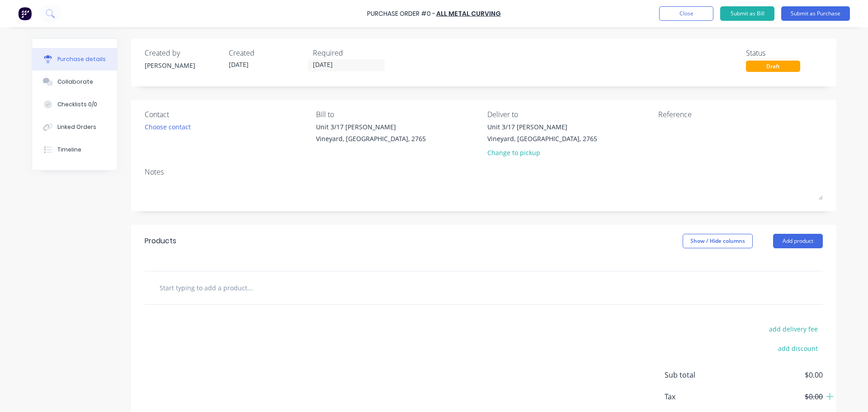  Describe the element at coordinates (686, 14) in the screenshot. I see `button: Close` at that location.